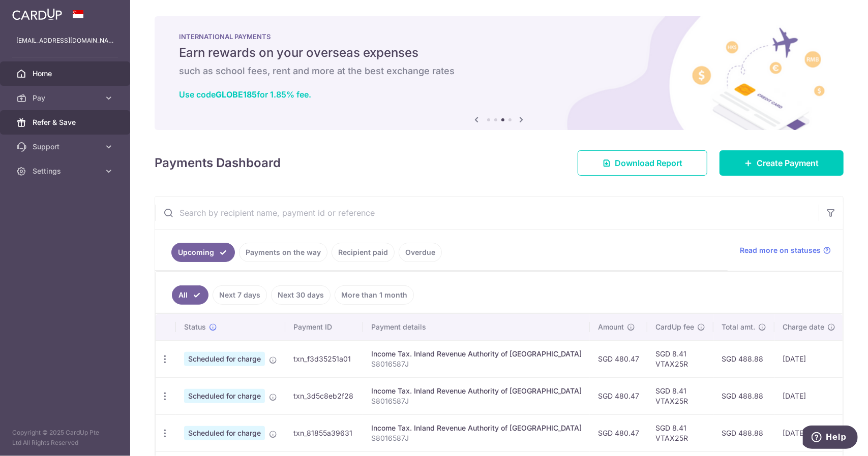 Image resolution: width=868 pixels, height=456 pixels. I want to click on span: Total amt., so click(738, 327).